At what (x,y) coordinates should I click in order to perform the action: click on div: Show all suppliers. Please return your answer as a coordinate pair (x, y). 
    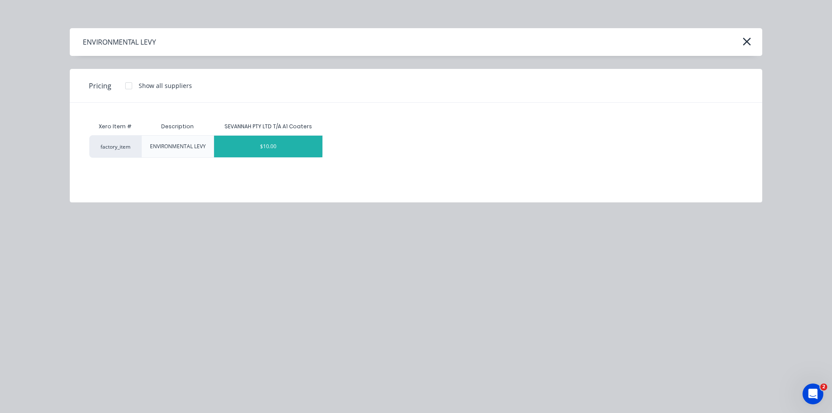
    Looking at the image, I should click on (165, 85).